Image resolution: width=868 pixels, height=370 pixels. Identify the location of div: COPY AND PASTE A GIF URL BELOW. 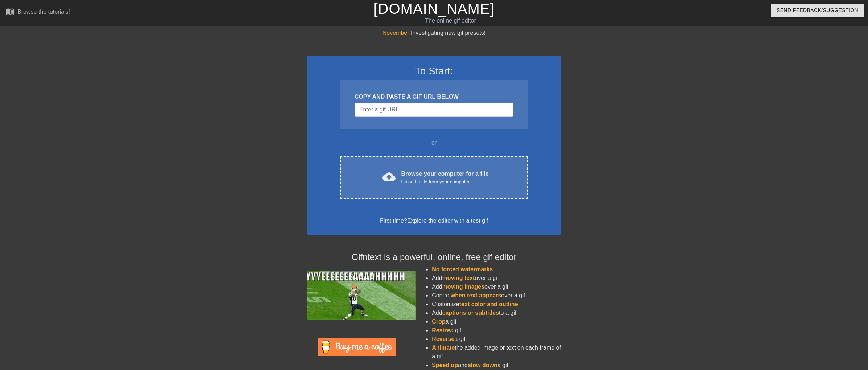
(434, 97).